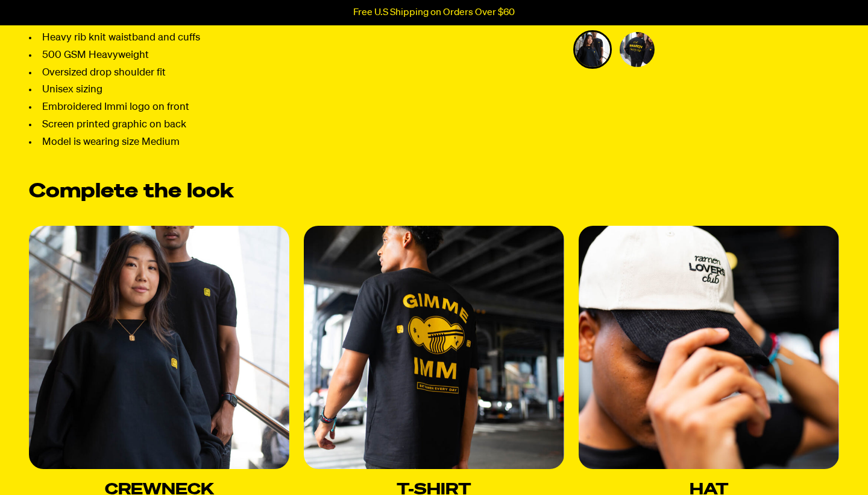  What do you see at coordinates (195, 108) in the screenshot?
I see `li: Embroidered Immi logo on front` at bounding box center [195, 108].